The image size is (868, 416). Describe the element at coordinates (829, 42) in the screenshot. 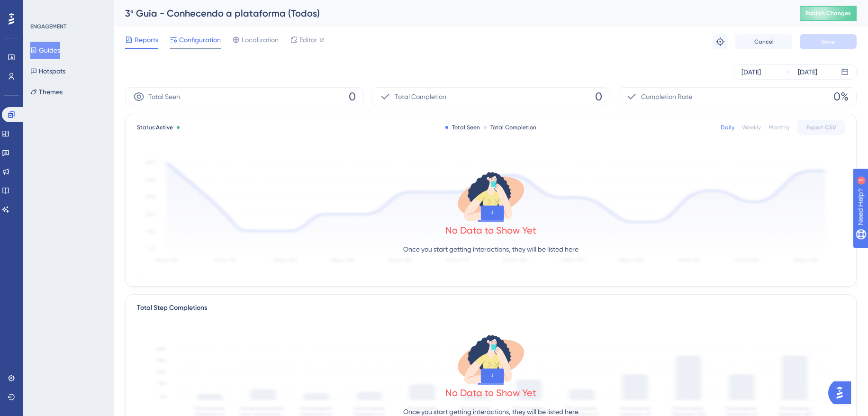

I see `button: Save` at that location.